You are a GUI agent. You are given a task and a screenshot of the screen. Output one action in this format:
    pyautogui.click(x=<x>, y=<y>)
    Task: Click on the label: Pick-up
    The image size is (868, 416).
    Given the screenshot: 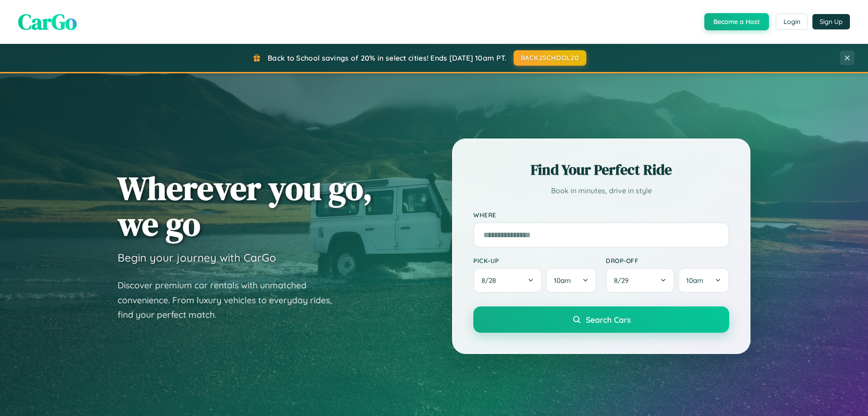 What is the action you would take?
    pyautogui.click(x=535, y=260)
    